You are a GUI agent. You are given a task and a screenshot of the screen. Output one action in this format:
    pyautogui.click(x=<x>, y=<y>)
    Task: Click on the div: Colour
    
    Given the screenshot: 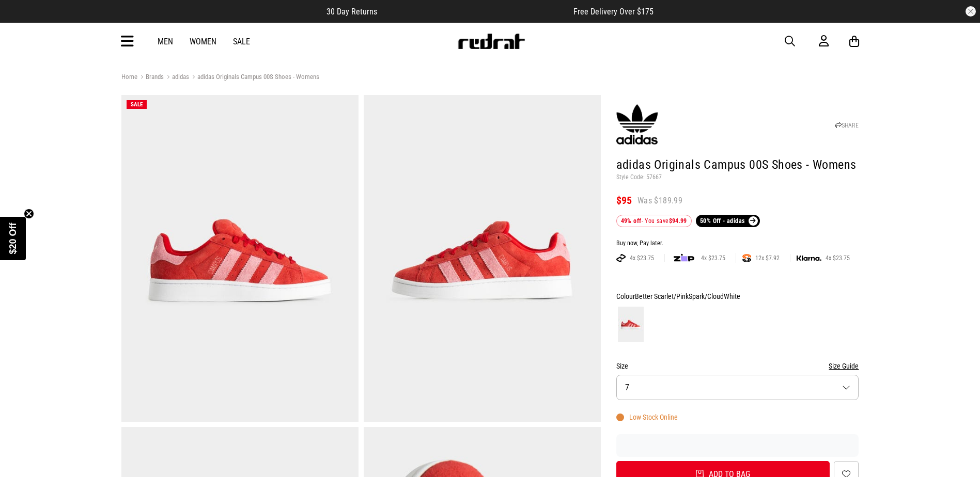 What is the action you would take?
    pyautogui.click(x=738, y=296)
    